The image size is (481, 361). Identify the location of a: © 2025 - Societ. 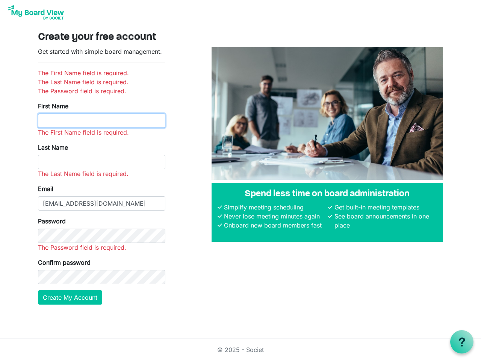
(241, 350).